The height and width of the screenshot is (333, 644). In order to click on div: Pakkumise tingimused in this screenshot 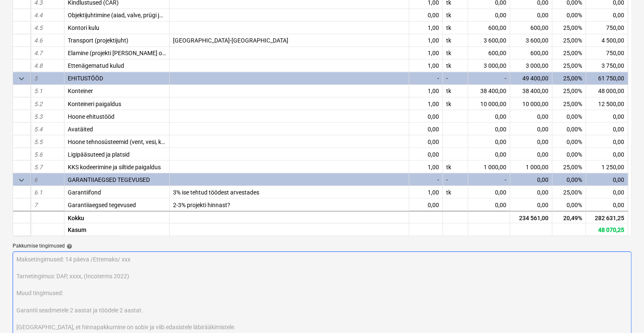, I will do `click(322, 246)`.